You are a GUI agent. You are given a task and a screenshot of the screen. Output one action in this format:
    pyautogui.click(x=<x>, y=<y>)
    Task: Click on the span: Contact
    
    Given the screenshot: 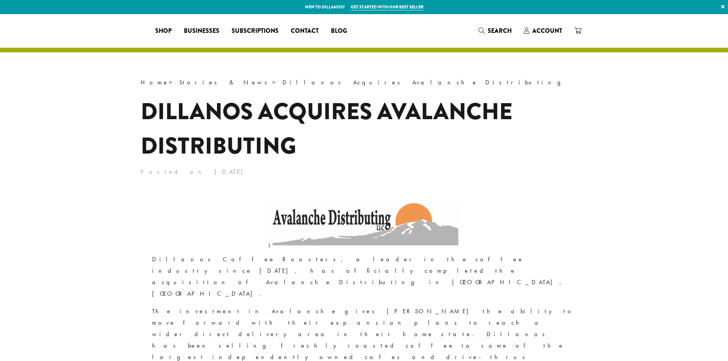 What is the action you would take?
    pyautogui.click(x=305, y=31)
    